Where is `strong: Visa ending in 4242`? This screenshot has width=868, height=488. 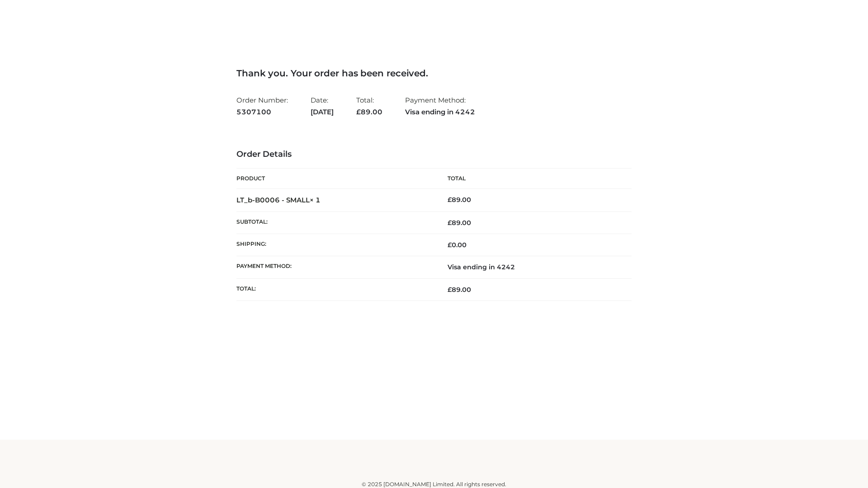
strong: Visa ending in 4242 is located at coordinates (440, 112).